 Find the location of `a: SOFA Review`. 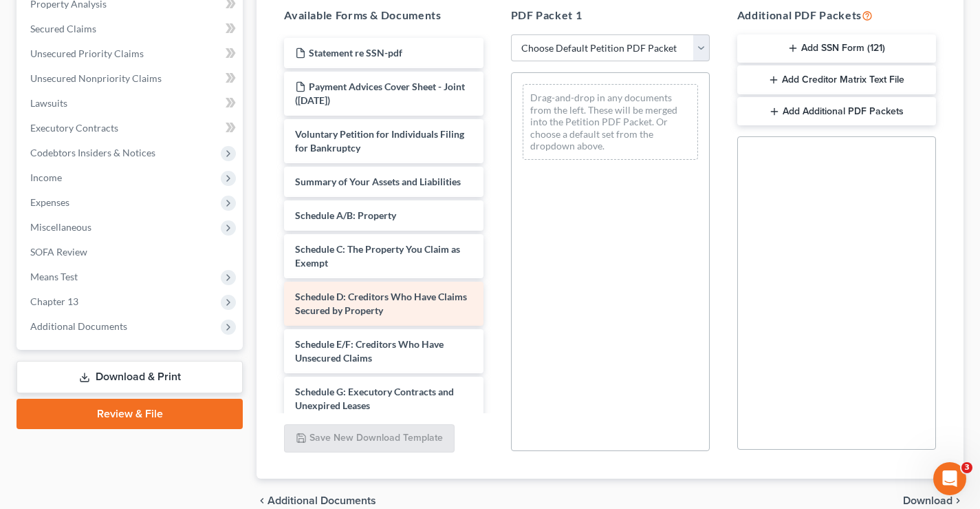

a: SOFA Review is located at coordinates (131, 252).